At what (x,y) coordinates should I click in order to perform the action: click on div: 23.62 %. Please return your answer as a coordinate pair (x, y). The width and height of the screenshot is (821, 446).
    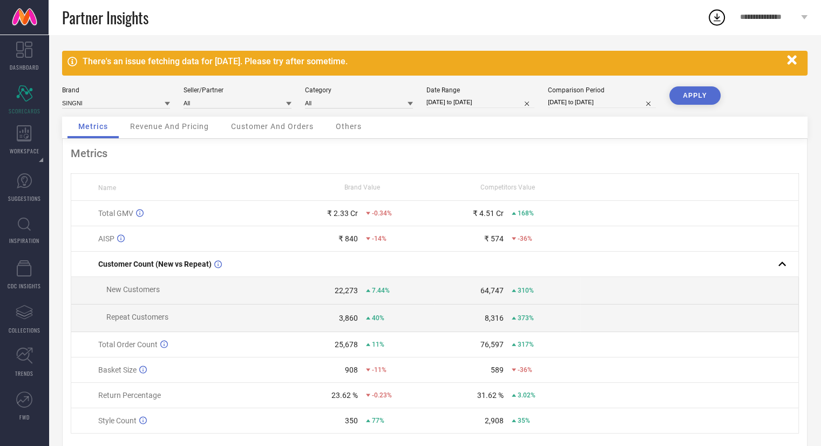
    Looking at the image, I should click on (344, 395).